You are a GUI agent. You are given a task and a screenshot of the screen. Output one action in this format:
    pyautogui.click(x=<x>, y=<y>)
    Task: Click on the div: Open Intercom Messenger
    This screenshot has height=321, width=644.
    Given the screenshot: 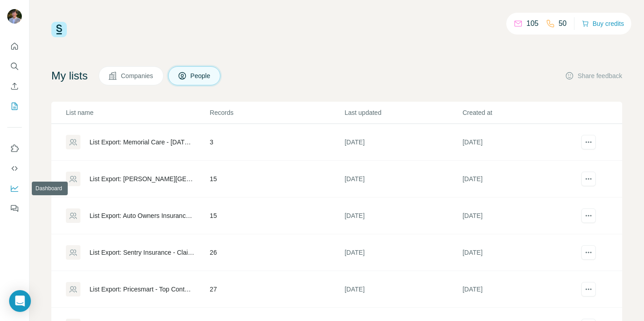 What is the action you would take?
    pyautogui.click(x=20, y=301)
    